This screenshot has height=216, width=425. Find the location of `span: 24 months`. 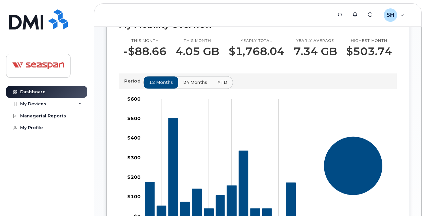

span: 24 months is located at coordinates (195, 82).